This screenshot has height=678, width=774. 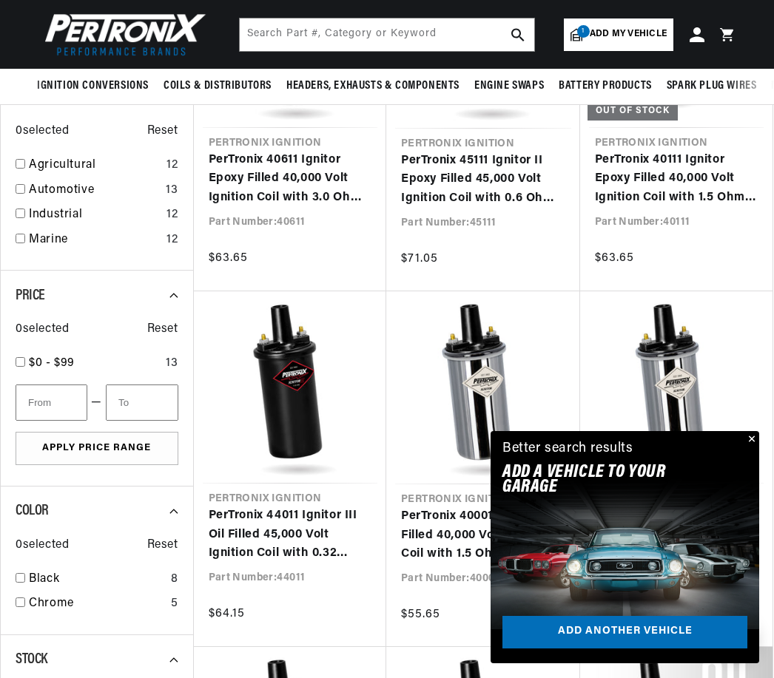 I want to click on a: PerTronix 40111 Ignitor Epoxy Filled 40,000 Volt Ignition Coil with 1.5 Ohms Resistance in Black, so click(x=676, y=179).